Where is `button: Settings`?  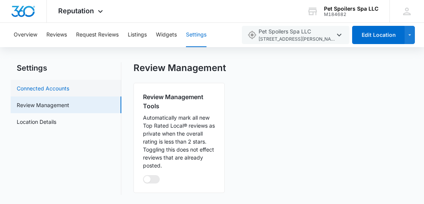
button: Settings is located at coordinates (196, 35).